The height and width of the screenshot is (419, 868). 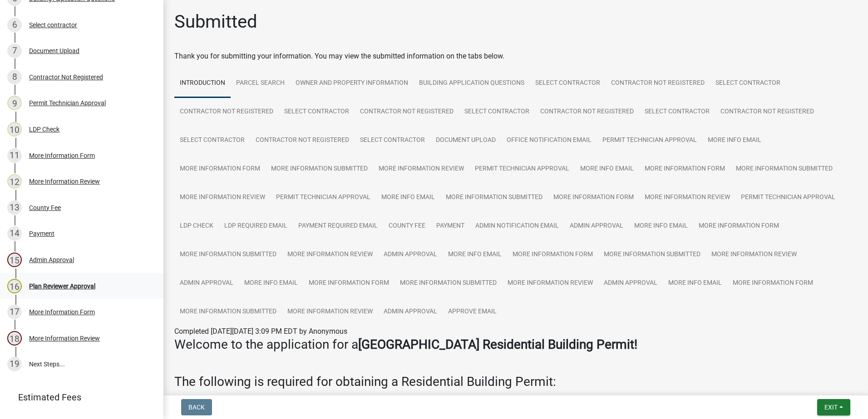 What do you see at coordinates (548, 140) in the screenshot?
I see `a: Office Notification Email` at bounding box center [548, 140].